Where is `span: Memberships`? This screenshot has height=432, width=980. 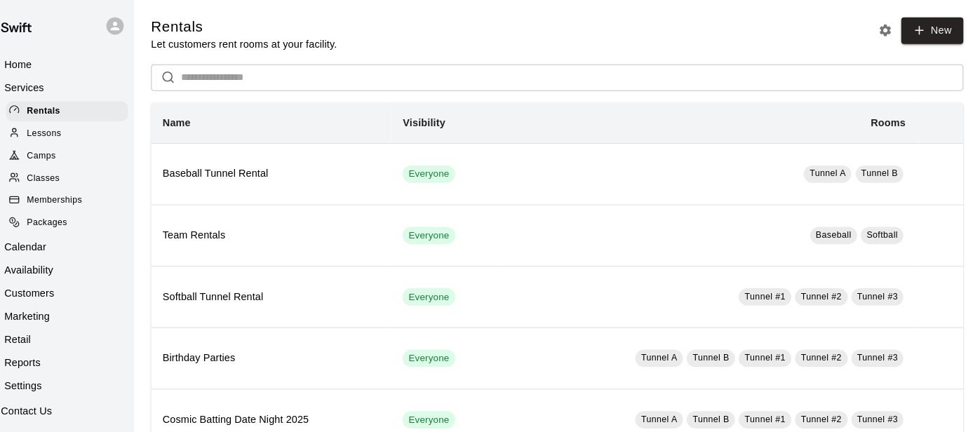
span: Memberships is located at coordinates (81, 195).